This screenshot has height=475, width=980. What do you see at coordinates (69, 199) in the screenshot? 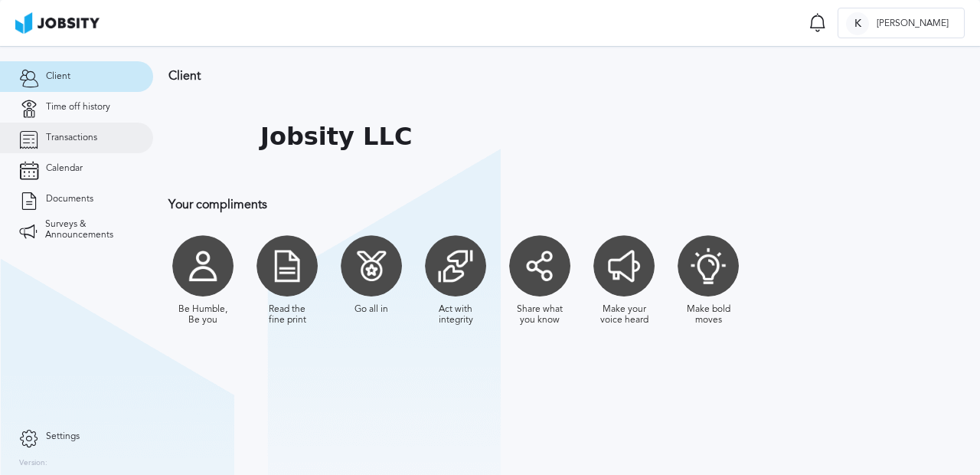
I see `span: Documents` at bounding box center [69, 199].